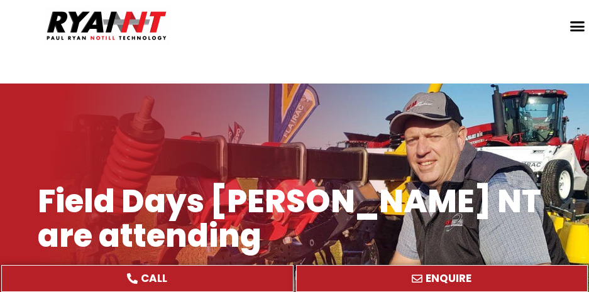  I want to click on span: CALL, so click(154, 279).